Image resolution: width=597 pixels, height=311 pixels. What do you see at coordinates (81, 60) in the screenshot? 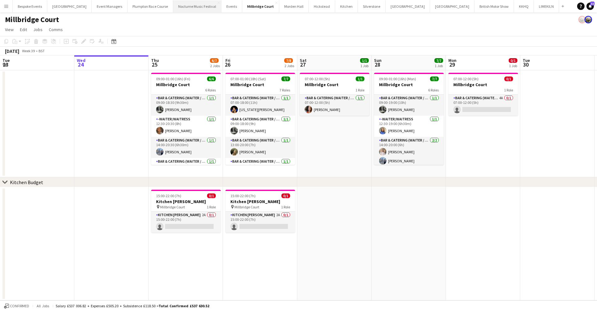
I see `span: Wed` at bounding box center [81, 60].